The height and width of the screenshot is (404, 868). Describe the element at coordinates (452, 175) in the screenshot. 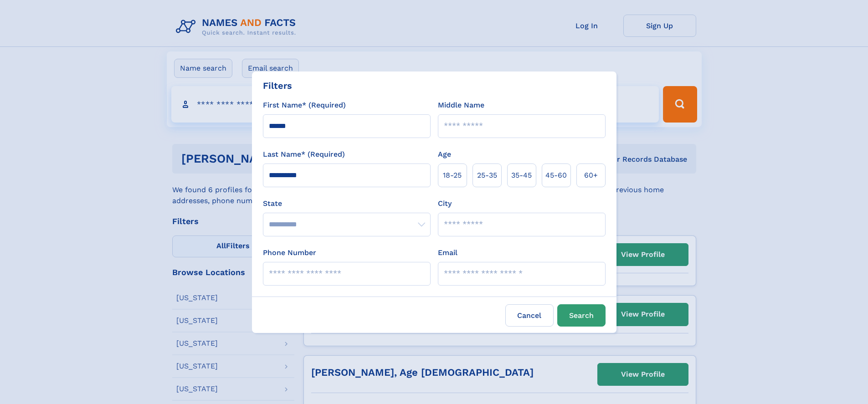

I see `span: 18‑25` at that location.